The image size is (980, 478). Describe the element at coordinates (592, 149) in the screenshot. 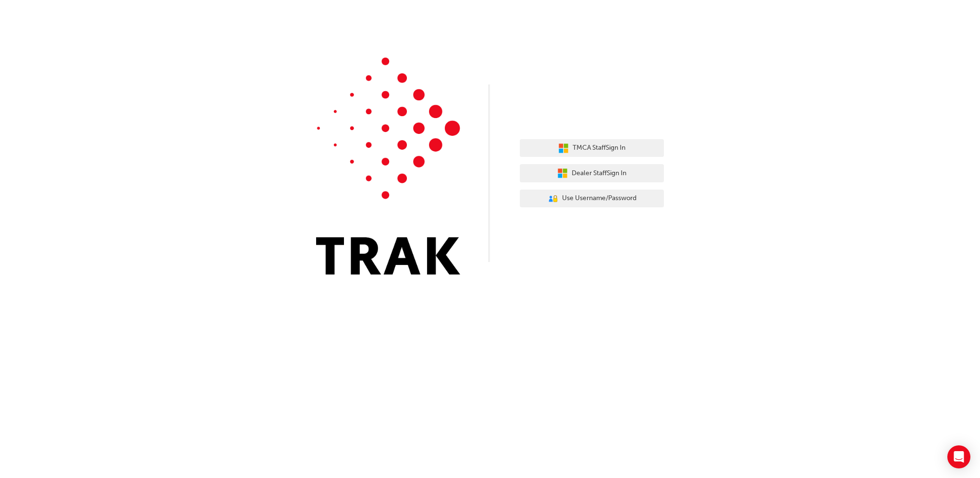

I see `button: TMCA StaffSign In` at that location.